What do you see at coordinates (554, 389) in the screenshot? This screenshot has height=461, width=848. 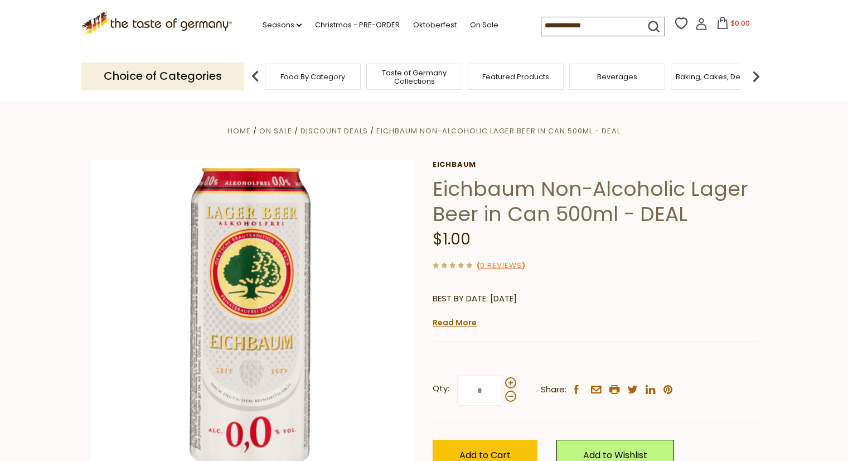 I see `span: Share:` at bounding box center [554, 389].